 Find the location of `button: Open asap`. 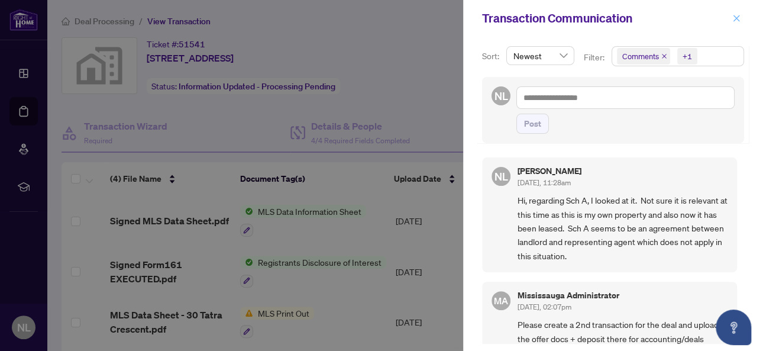

button: Open asap is located at coordinates (733, 327).